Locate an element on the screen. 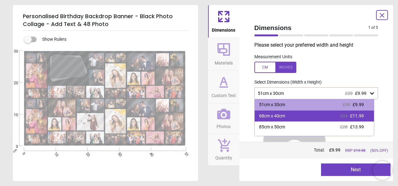  span: (50% OFF) is located at coordinates (379, 150).